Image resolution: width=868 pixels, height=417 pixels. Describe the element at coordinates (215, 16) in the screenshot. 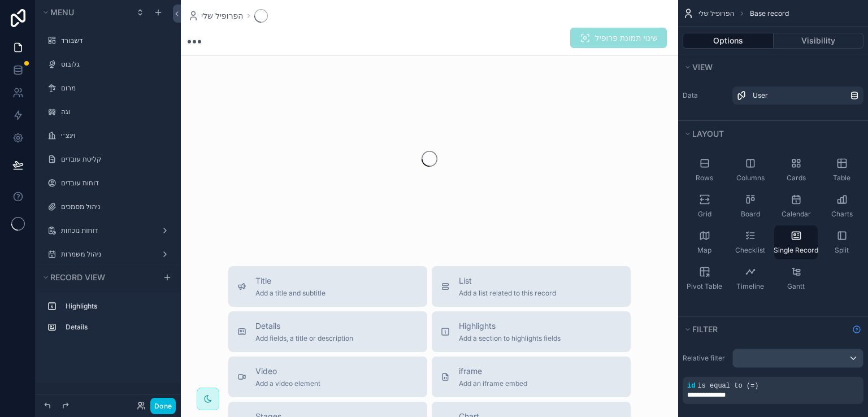

I see `a: הפרופיל שלי` at that location.